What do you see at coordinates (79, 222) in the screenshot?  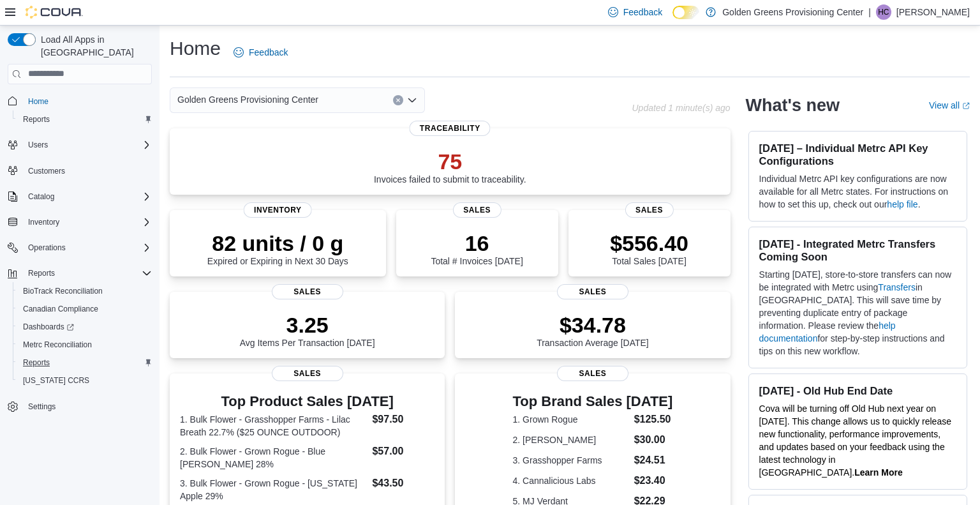 I see `button: Inventory` at bounding box center [79, 222].